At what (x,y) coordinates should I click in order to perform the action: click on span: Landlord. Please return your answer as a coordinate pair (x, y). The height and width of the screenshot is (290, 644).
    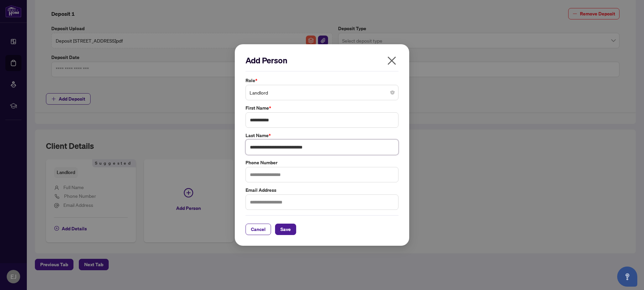
    Looking at the image, I should click on (322, 92).